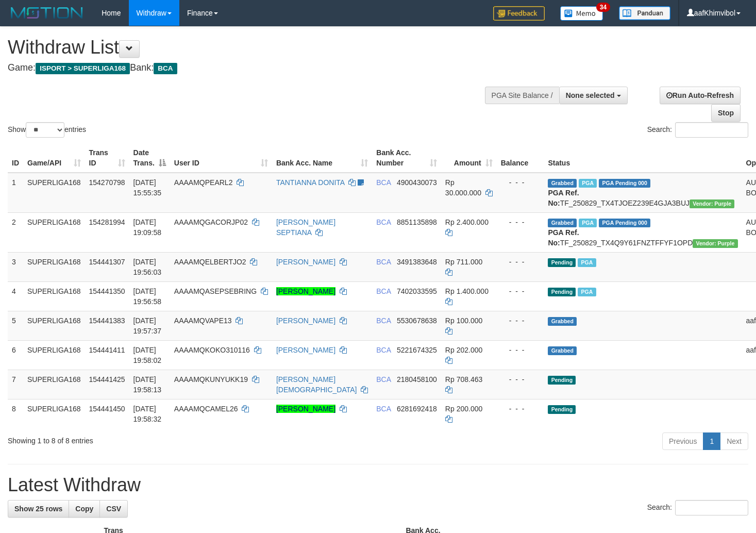  What do you see at coordinates (417, 222) in the screenshot?
I see `span: Copy 8851135898 to clipboard` at bounding box center [417, 222].